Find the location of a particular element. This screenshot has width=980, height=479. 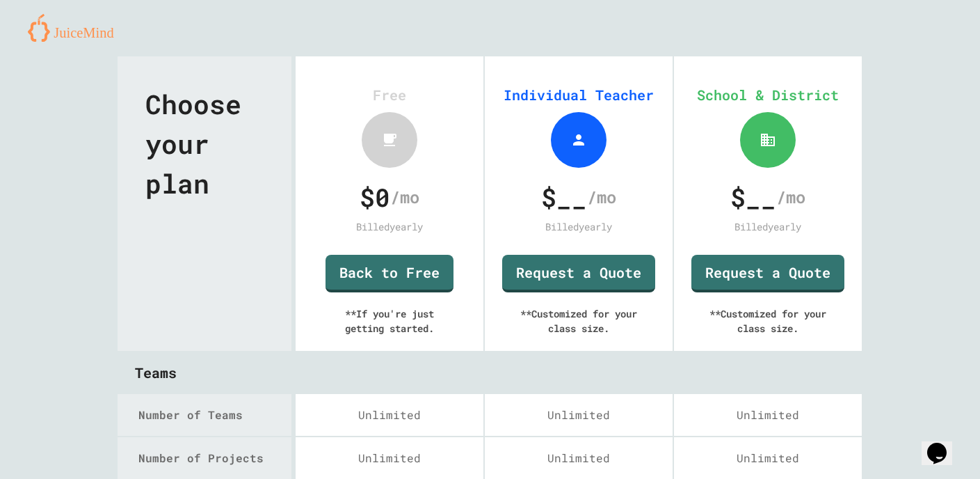

div: ** If you're just getting started. is located at coordinates (390, 321).